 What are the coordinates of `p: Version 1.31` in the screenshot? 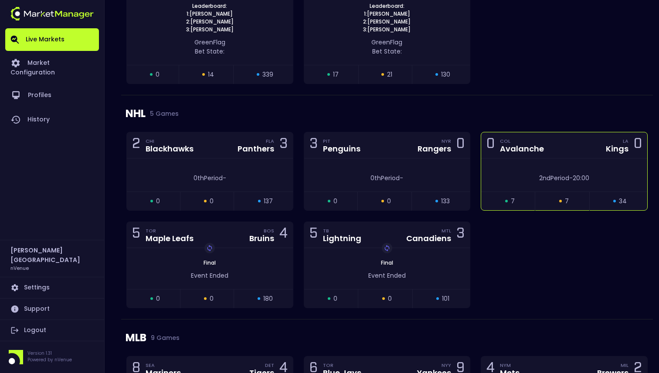 It's located at (50, 353).